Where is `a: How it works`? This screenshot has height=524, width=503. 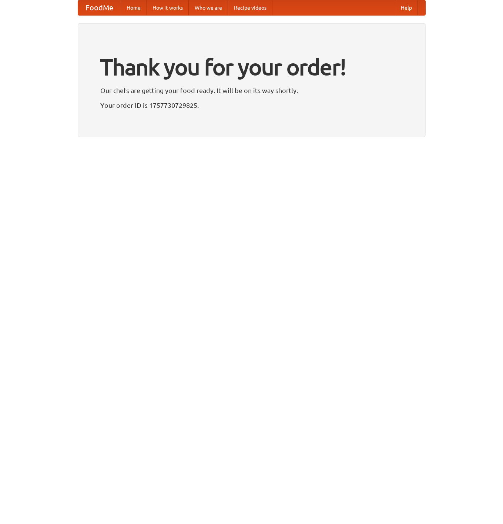 a: How it works is located at coordinates (168, 8).